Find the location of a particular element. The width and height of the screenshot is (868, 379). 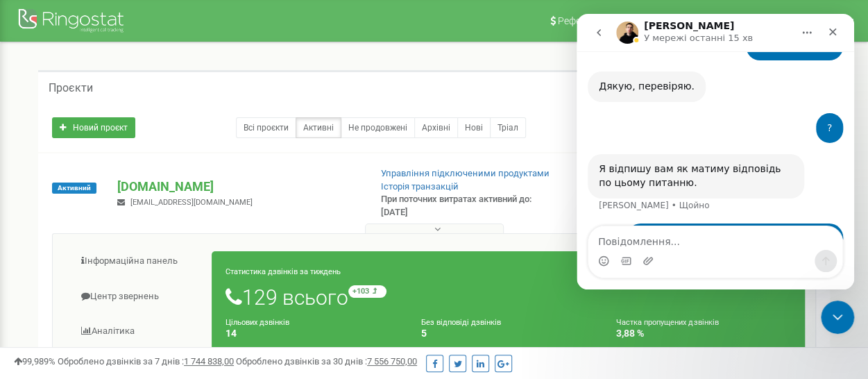

h5: Проєкти is located at coordinates (71, 88).